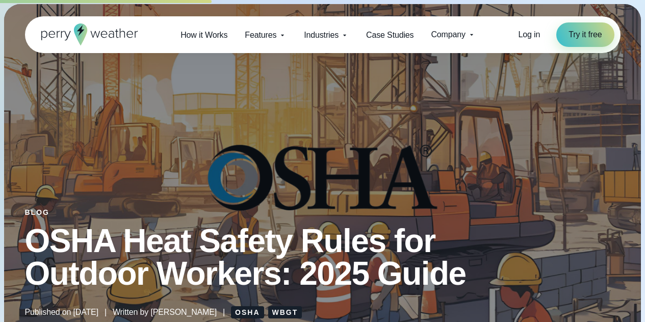 Image resolution: width=645 pixels, height=322 pixels. What do you see at coordinates (447, 35) in the screenshot?
I see `span: Company` at bounding box center [447, 35].